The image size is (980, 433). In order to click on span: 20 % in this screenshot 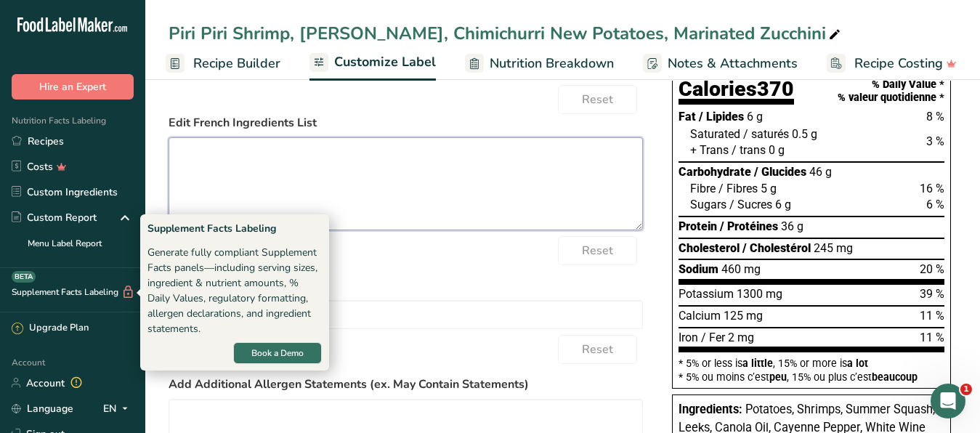, I will do `click(932, 269)`.